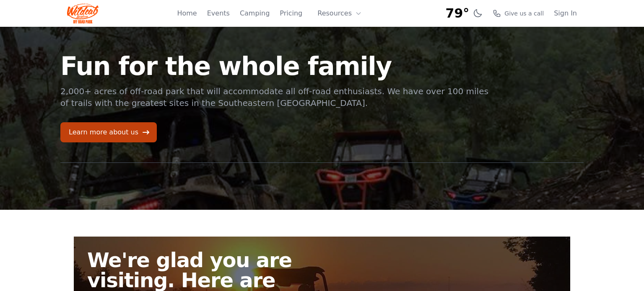 This screenshot has width=644, height=291. Describe the element at coordinates (83, 13) in the screenshot. I see `img: Wildcat Logo` at that location.